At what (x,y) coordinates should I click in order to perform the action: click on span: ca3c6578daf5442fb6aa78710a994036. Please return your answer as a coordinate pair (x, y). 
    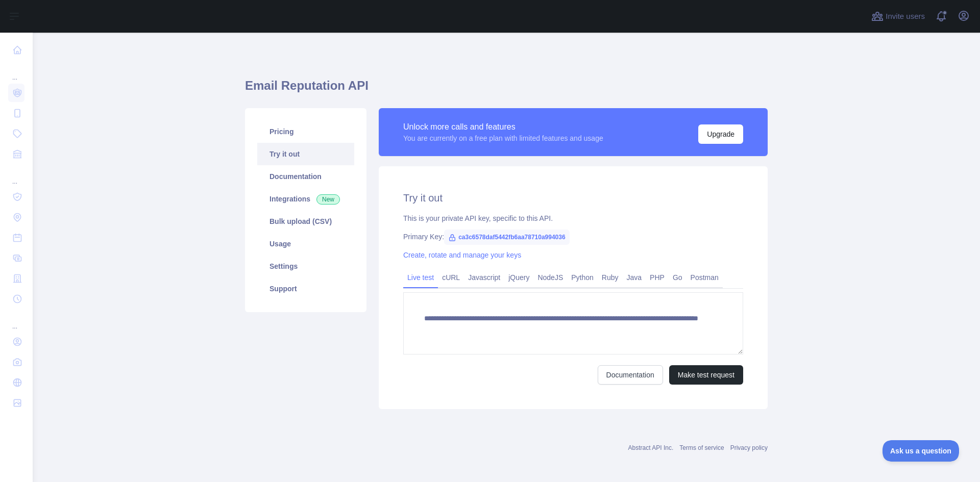
    Looking at the image, I should click on (507, 237).